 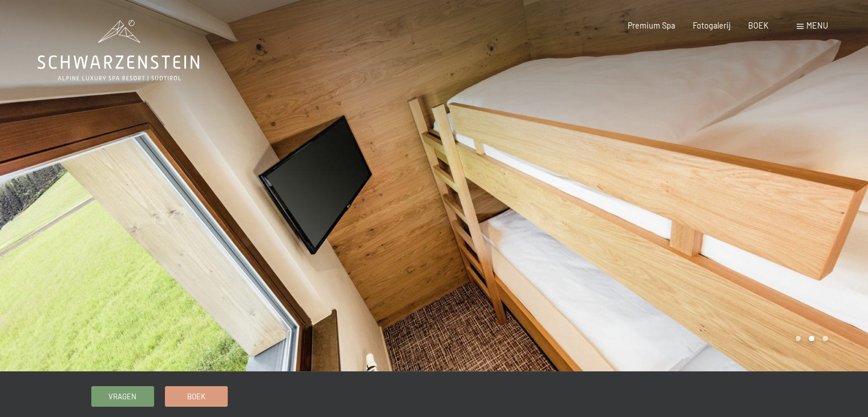 What do you see at coordinates (759, 25) in the screenshot?
I see `font: BOEK` at bounding box center [759, 25].